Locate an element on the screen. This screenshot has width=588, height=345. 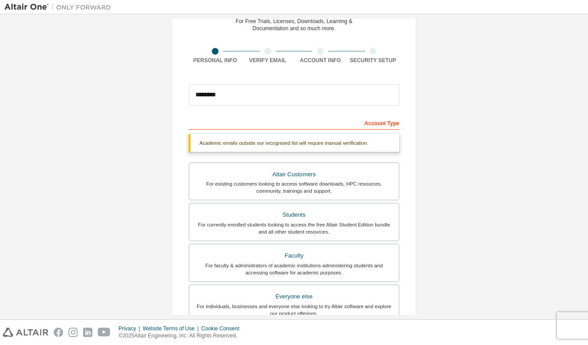
div: Account Info is located at coordinates (320, 60).